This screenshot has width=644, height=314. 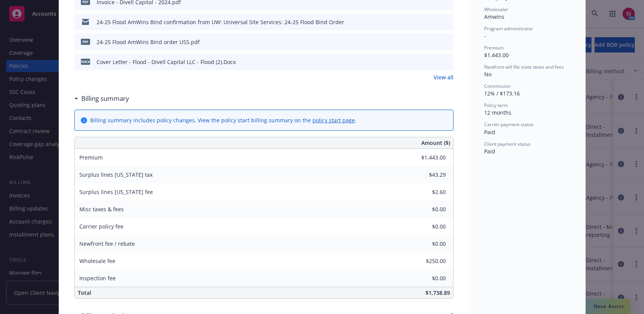 What do you see at coordinates (496, 10) in the screenshot?
I see `span: Wholesaler` at bounding box center [496, 10].